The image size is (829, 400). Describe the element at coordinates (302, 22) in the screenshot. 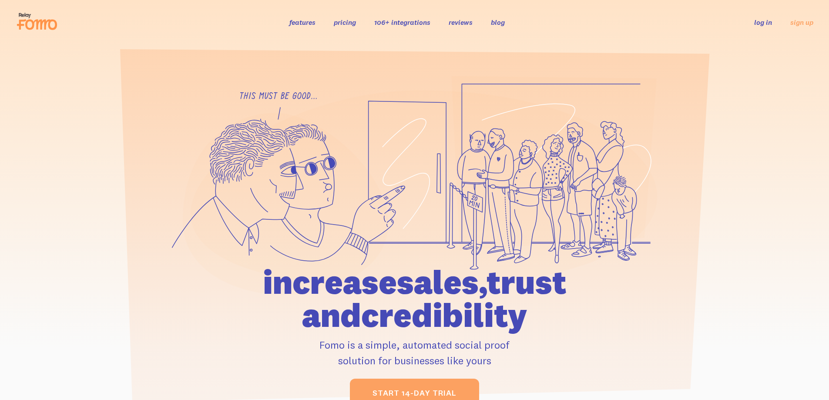

I see `a: features` at that location.